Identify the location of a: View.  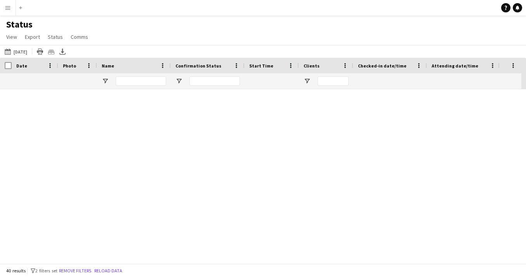
(12, 37).